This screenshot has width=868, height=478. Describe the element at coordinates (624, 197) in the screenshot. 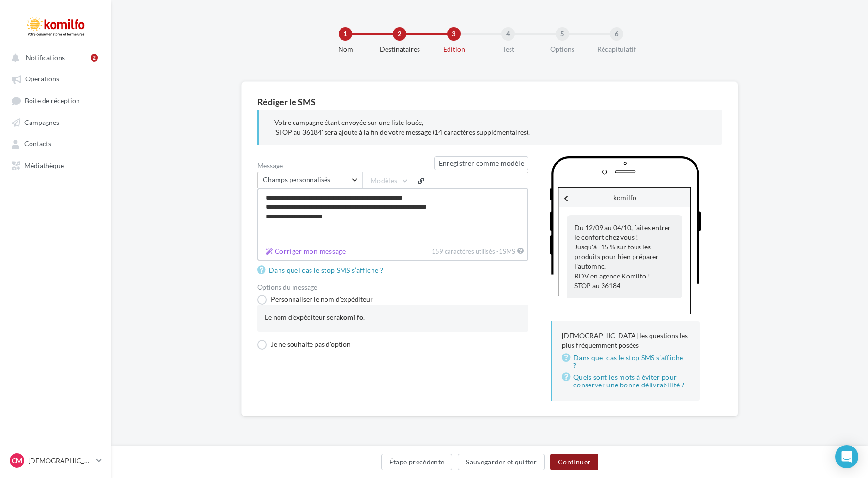

I see `div: komilfo` at that location.